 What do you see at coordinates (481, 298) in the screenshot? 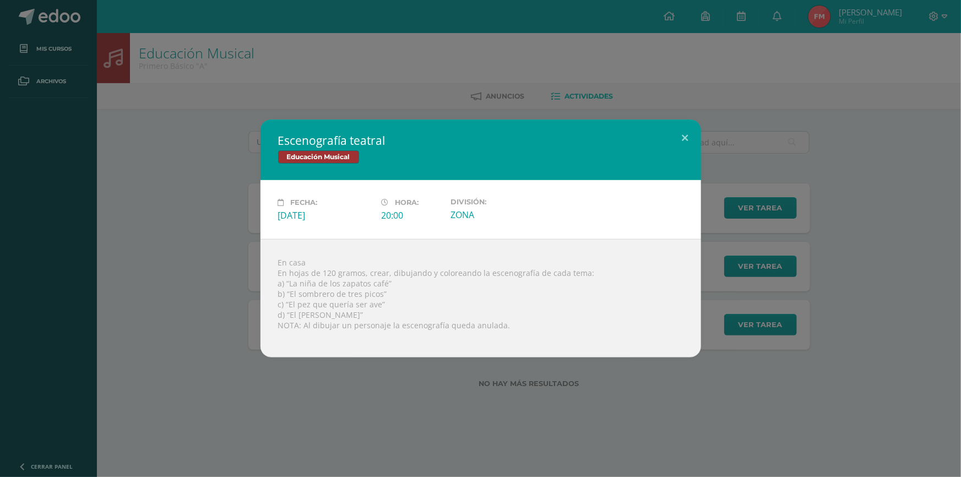
I see `div: En casa En hojas de 120 gramos, crear, dibujando y coloreando la escenografía de cada tema: a) “L...` at bounding box center [481, 298].